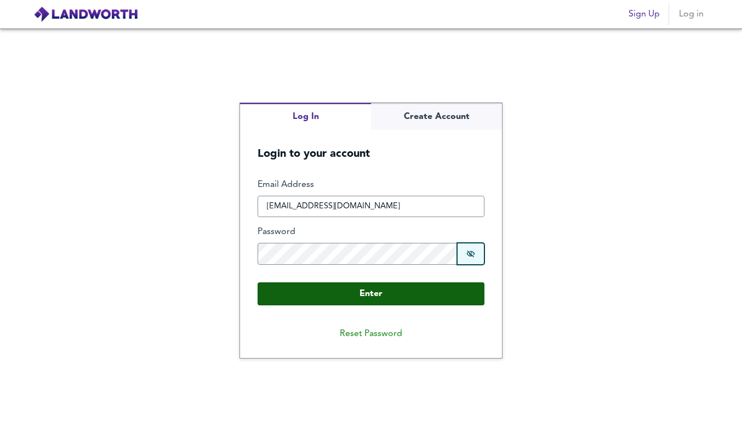  Describe the element at coordinates (371, 185) in the screenshot. I see `label: Email Address` at that location.